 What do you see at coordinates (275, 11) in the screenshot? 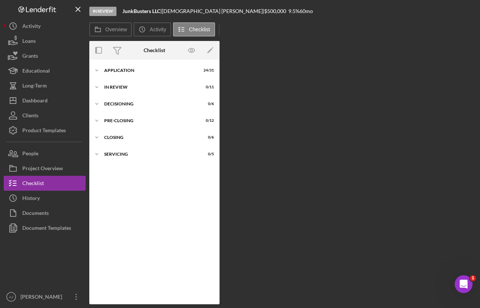
I see `span: $500,000` at bounding box center [275, 11].